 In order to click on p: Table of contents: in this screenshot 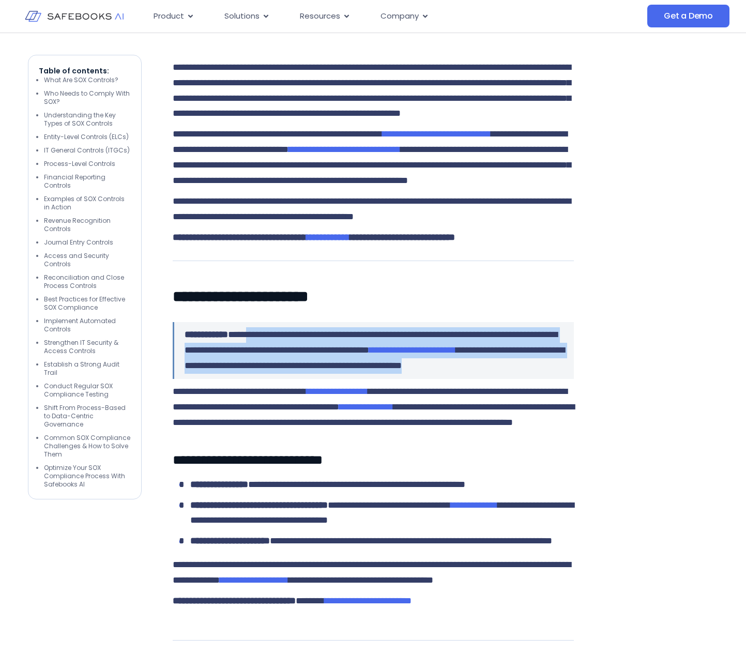, I will do `click(85, 71)`.